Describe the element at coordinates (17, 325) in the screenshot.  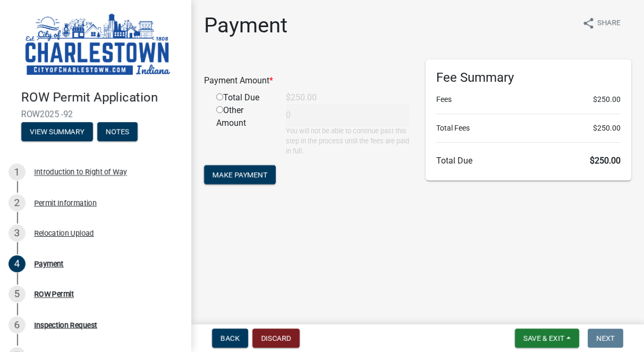
I see `div: 6` at that location.